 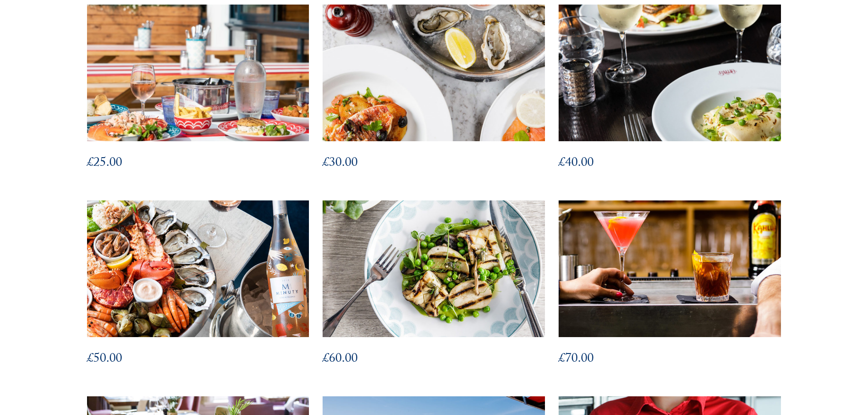 What do you see at coordinates (670, 102) in the screenshot?
I see `a: £40.00` at bounding box center [670, 102].